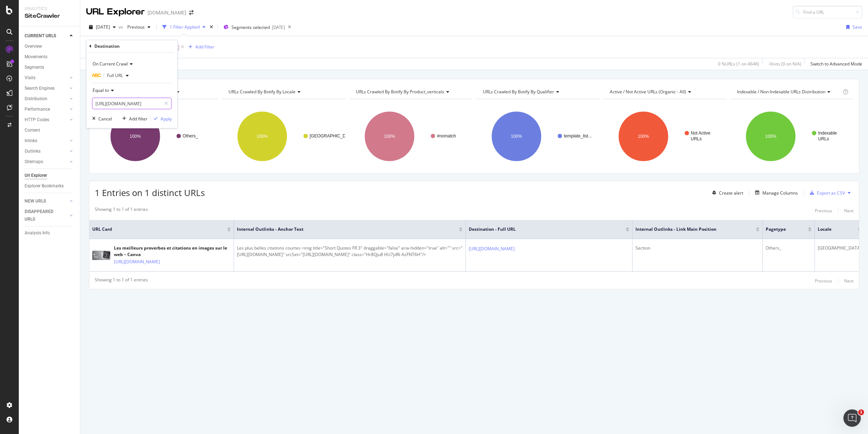  What do you see at coordinates (664, 92) in the screenshot?
I see `h4: Active / Not Active URLs` at bounding box center [664, 92].